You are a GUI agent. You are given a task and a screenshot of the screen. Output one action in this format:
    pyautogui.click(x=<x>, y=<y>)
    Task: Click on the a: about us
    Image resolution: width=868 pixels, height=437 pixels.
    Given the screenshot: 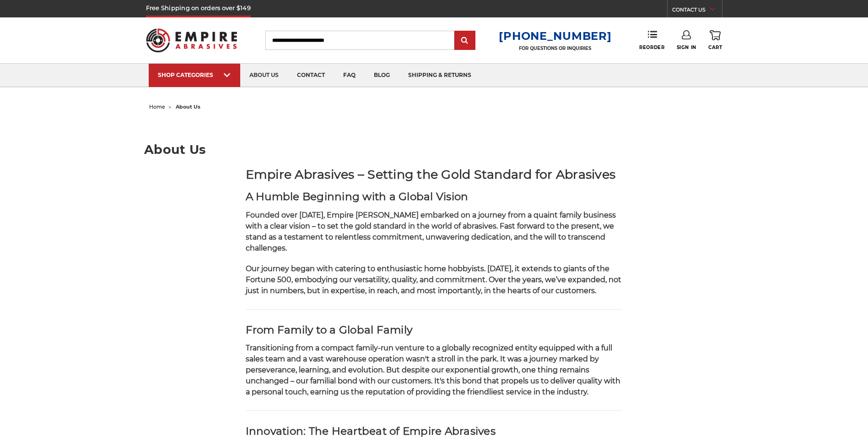 What is the action you would take?
    pyautogui.click(x=264, y=75)
    